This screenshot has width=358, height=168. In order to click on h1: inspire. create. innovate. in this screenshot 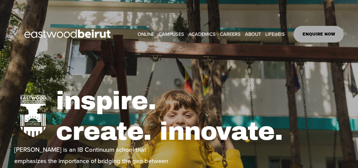, I will do `click(200, 116)`.